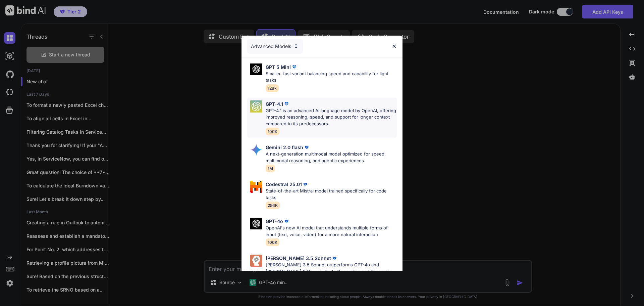  Describe the element at coordinates (275, 46) in the screenshot. I see `div: Advanced Models` at that location.